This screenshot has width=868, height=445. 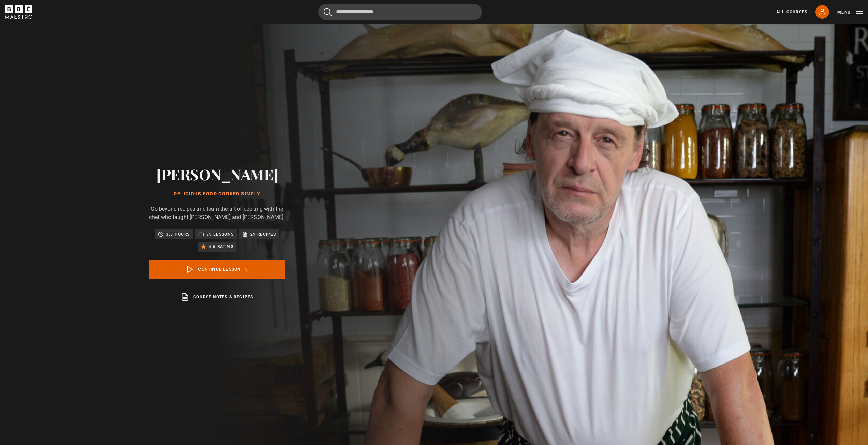 What do you see at coordinates (328, 12) in the screenshot?
I see `button: Submit the search query` at bounding box center [328, 12].